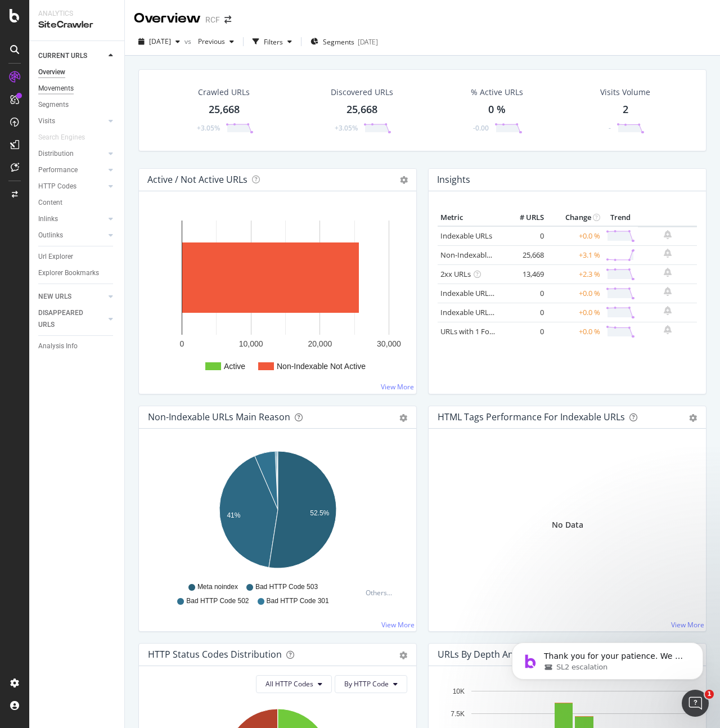  What do you see at coordinates (53, 105) in the screenshot?
I see `div: Segments` at bounding box center [53, 105].